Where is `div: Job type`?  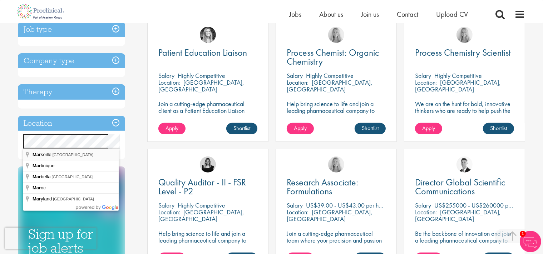
div: Job type is located at coordinates (72, 29).